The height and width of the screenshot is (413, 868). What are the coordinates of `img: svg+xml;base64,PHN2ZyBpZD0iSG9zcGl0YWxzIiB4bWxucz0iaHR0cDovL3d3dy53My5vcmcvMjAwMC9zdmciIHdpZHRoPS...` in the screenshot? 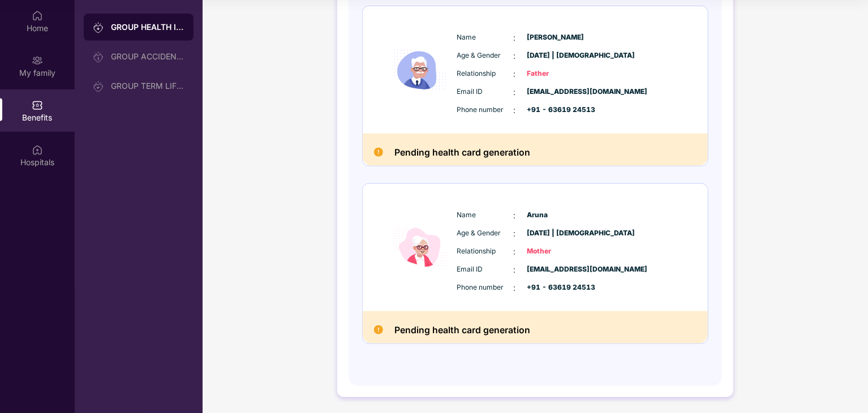 It's located at (37, 150).